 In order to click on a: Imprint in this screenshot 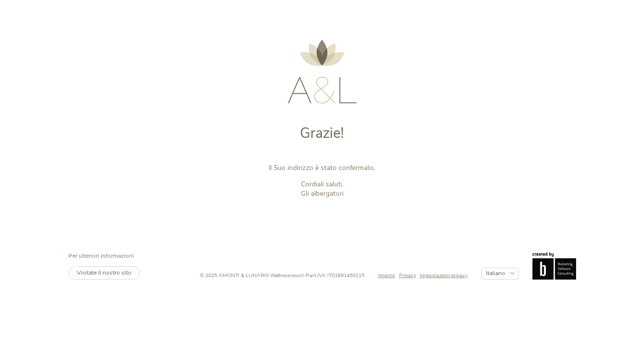, I will do `click(388, 276)`.